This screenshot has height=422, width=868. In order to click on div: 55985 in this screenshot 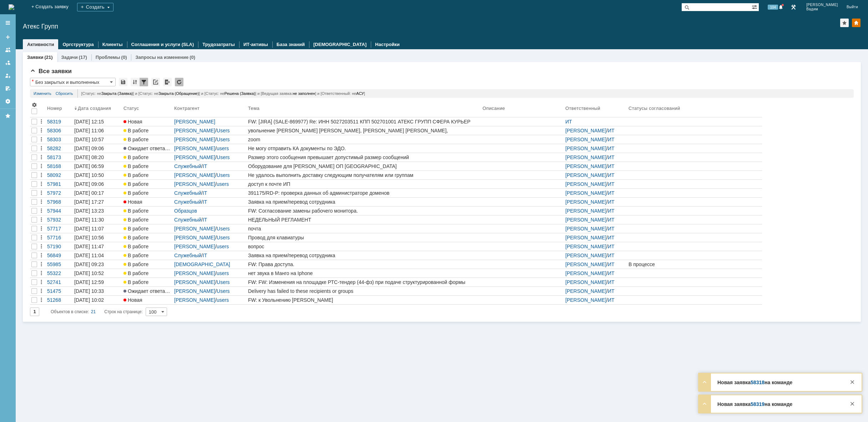, I will do `click(59, 264)`.